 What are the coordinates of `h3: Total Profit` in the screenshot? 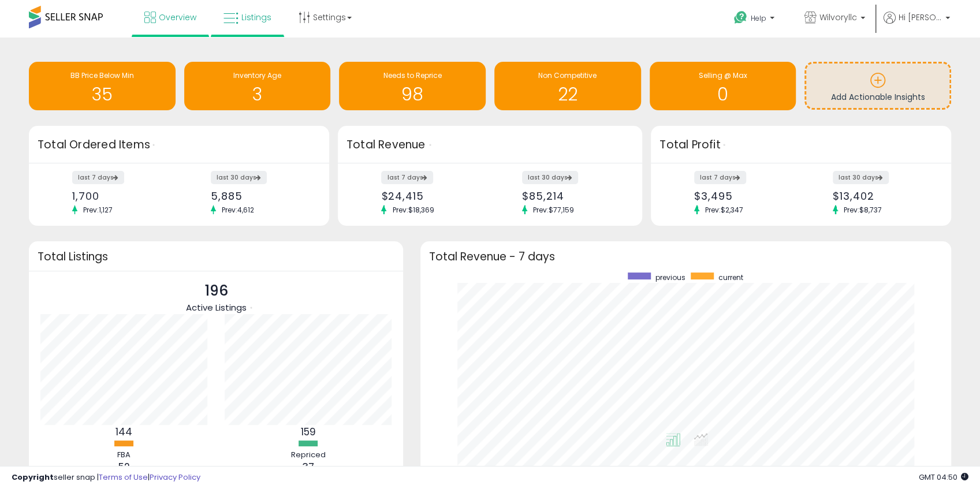 It's located at (801, 145).